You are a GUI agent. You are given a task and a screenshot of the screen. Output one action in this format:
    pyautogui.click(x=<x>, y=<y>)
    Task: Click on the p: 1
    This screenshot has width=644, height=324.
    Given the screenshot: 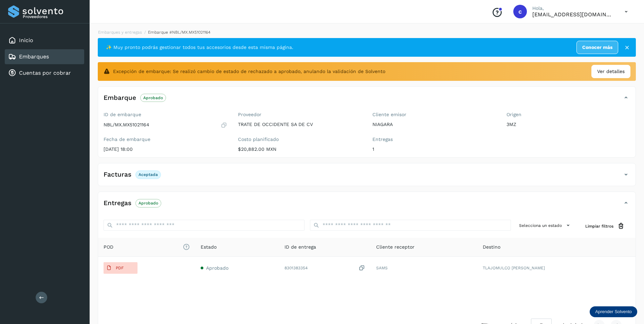 What is the action you would take?
    pyautogui.click(x=434, y=149)
    